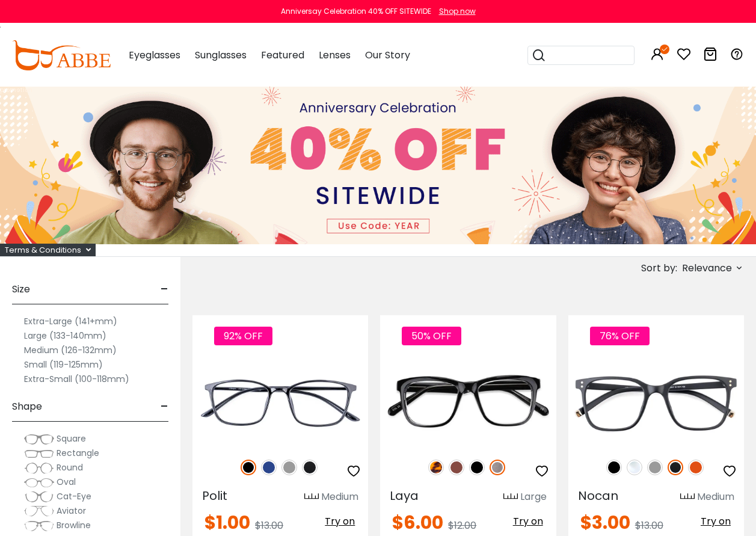 Image resolution: width=756 pixels, height=536 pixels. I want to click on span: Oval, so click(66, 482).